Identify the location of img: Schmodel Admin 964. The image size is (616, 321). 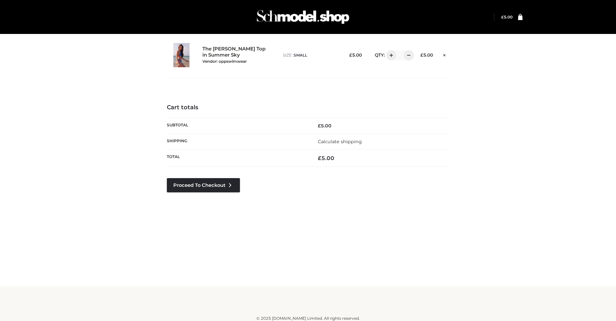
(303, 17).